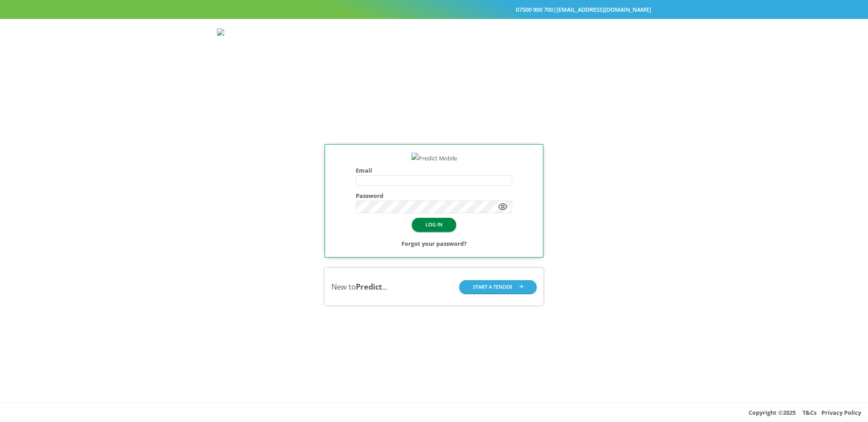 The width and height of the screenshot is (868, 422). I want to click on b: Predict, so click(369, 286).